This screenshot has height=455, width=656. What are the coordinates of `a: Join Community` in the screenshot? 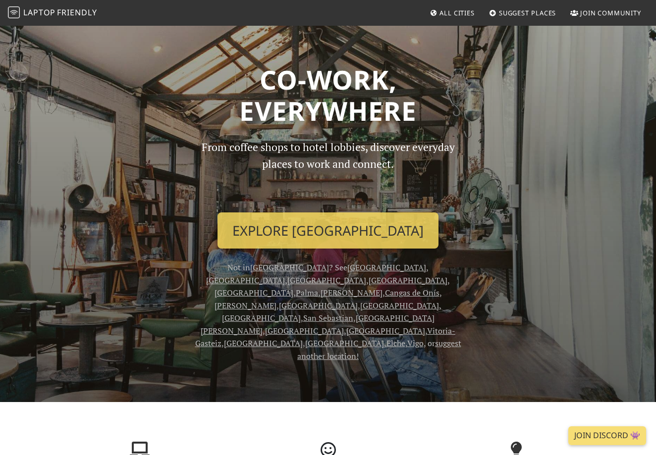 It's located at (606, 13).